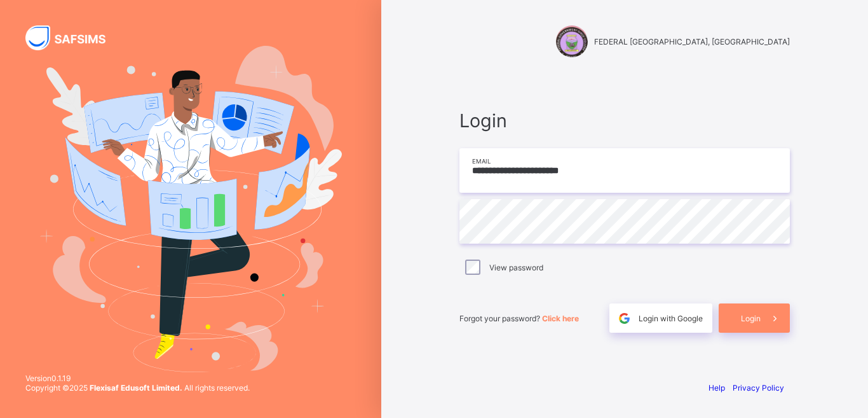  What do you see at coordinates (519, 318) in the screenshot?
I see `span: Forgot your password?` at bounding box center [519, 318].